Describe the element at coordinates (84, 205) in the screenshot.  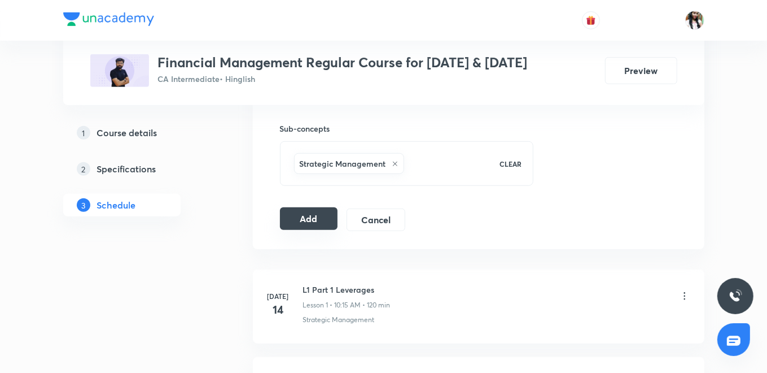
I see `p: 3` at that location.